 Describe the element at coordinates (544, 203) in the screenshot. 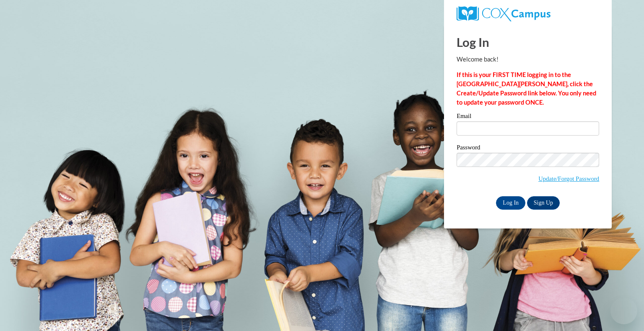

I see `a: Sign Up` at that location.